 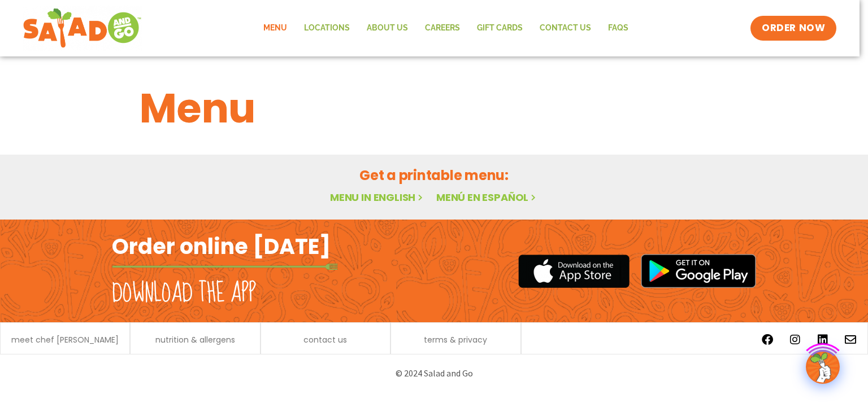 What do you see at coordinates (434, 109) in the screenshot?
I see `h1: Menu` at bounding box center [434, 109].